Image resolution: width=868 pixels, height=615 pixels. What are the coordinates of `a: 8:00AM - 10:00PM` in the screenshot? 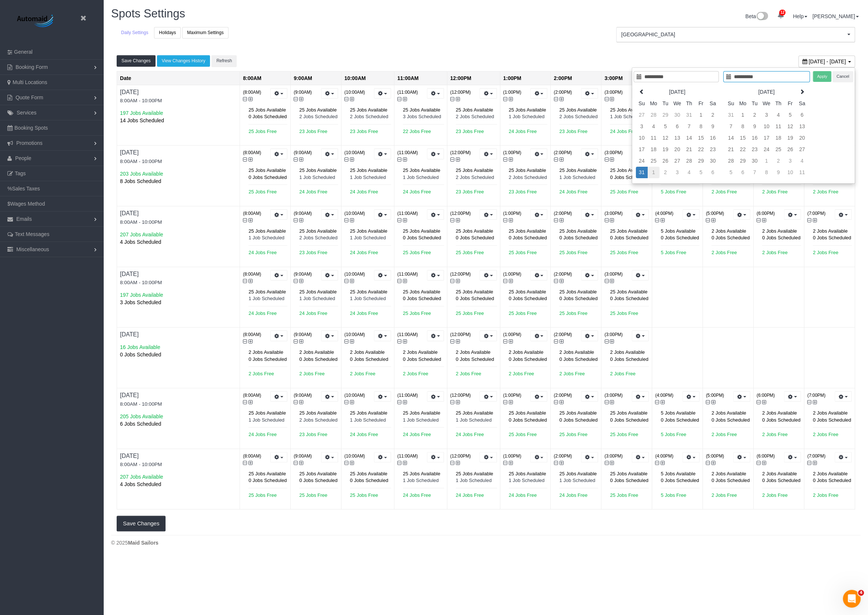 It's located at (141, 404).